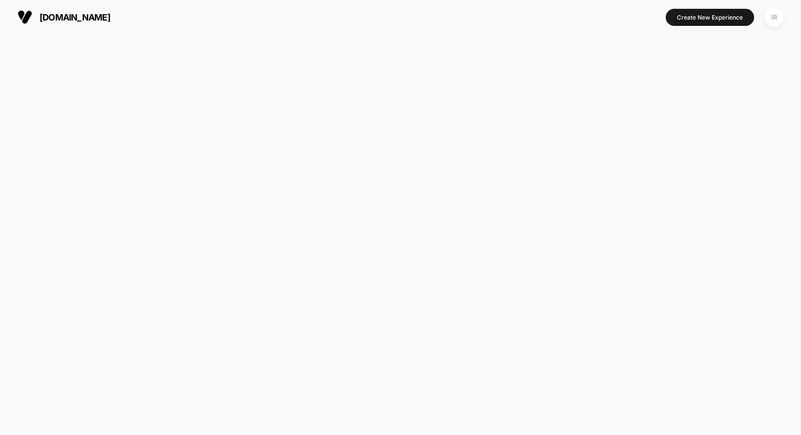 The height and width of the screenshot is (435, 801). I want to click on div: IR, so click(774, 17).